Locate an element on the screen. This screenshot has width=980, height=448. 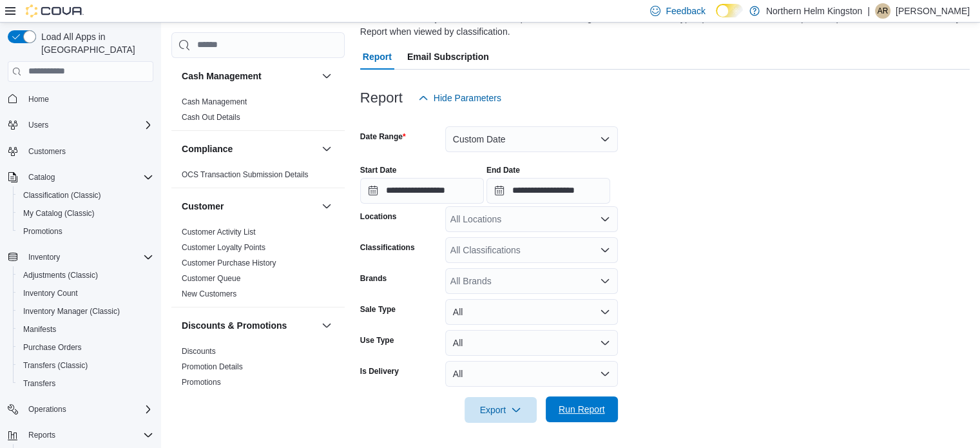
button: Transfers is located at coordinates (86, 383).